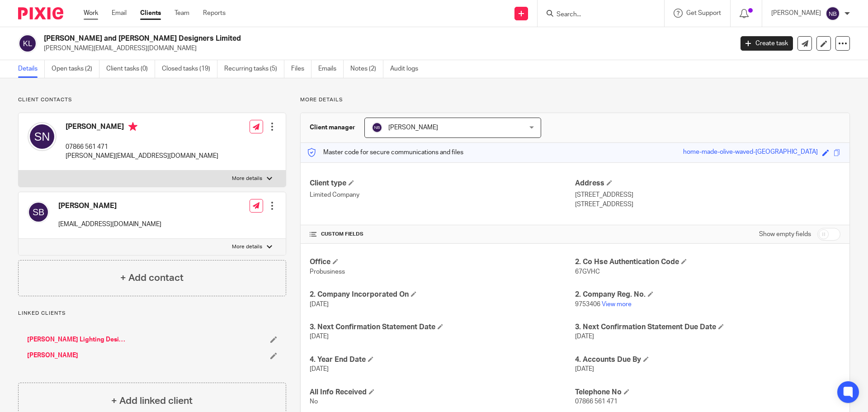  I want to click on input: Search, so click(596, 15).